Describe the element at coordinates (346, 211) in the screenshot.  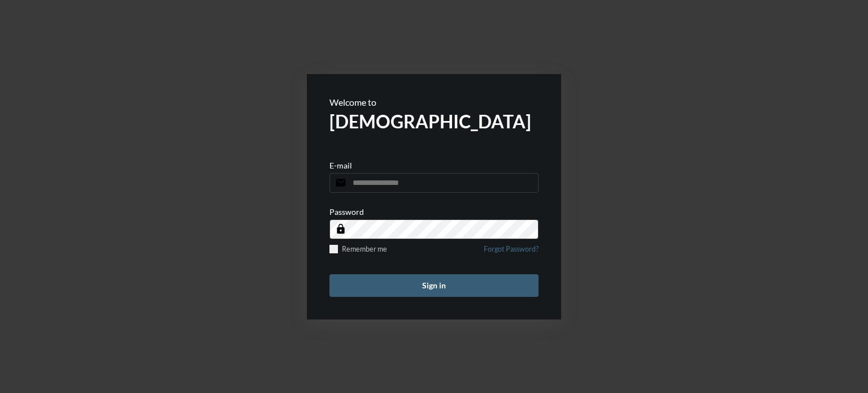
I see `p: Password` at that location.